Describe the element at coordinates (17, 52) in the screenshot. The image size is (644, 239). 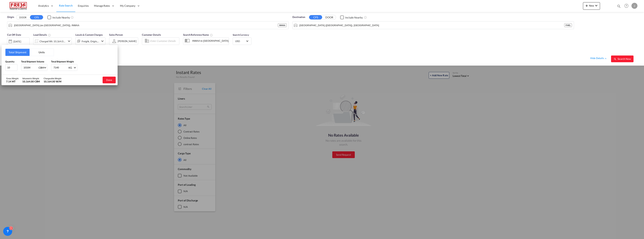
I see `button: Total Shipment` at that location.